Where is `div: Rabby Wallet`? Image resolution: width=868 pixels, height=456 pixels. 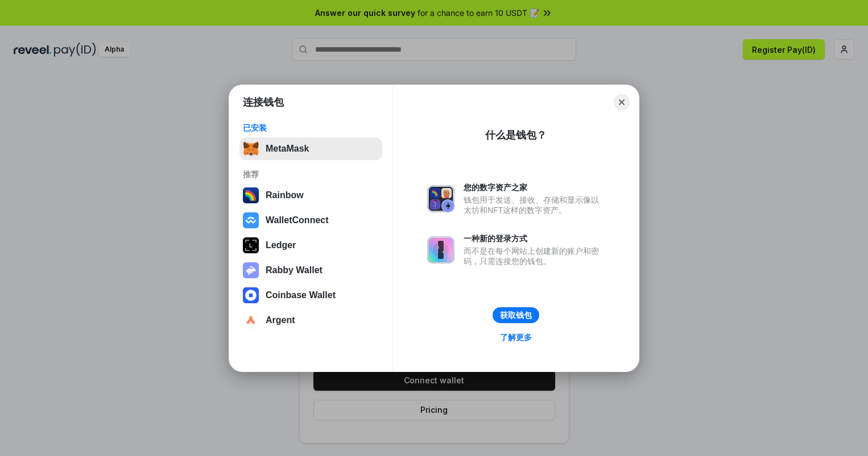 div: Rabby Wallet is located at coordinates (294, 271).